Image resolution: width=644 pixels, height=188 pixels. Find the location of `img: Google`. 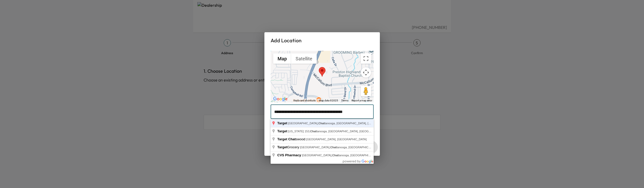

img: Google is located at coordinates (280, 99).